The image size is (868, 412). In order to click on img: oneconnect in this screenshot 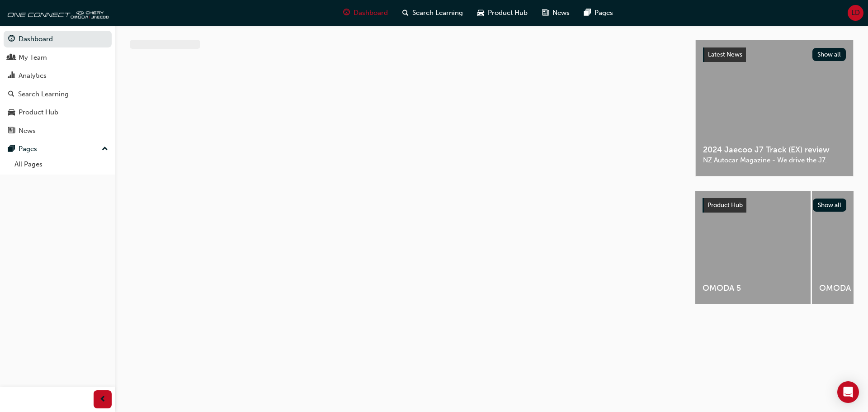, I will do `click(57, 12)`.